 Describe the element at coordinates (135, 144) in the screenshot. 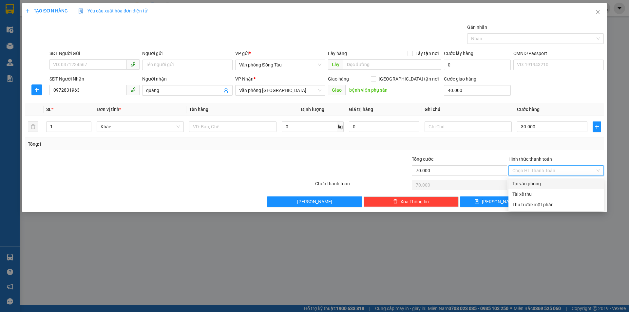

I see `div: Tổng: 1` at that location.